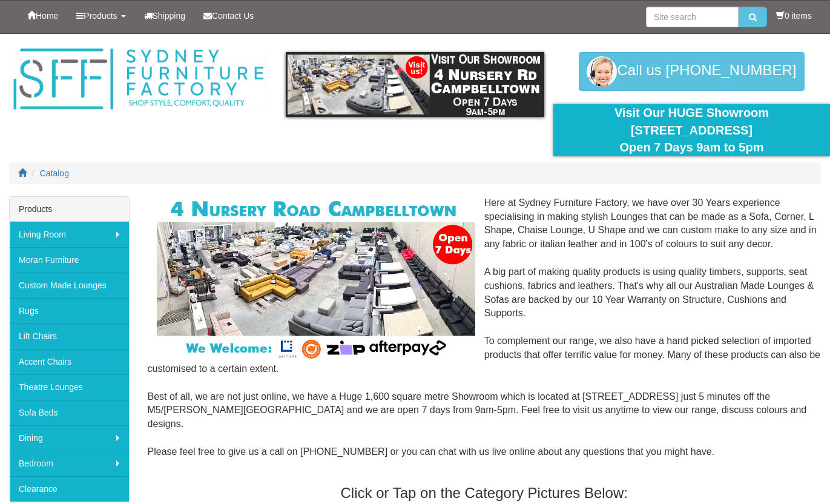 The height and width of the screenshot is (504, 830). I want to click on span: Products, so click(100, 16).